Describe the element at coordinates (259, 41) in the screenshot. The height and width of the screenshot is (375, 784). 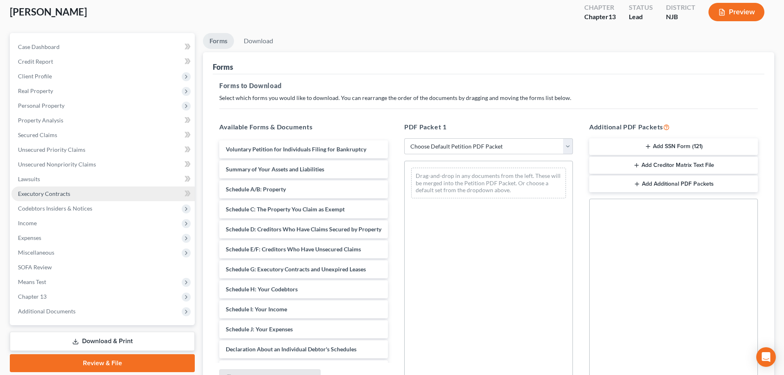
I see `a: Download` at that location.